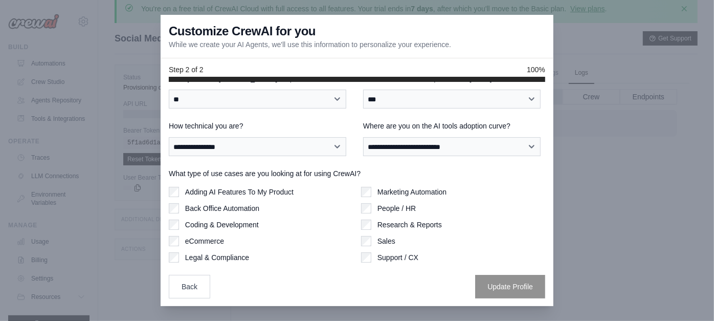 The image size is (714, 321). Describe the element at coordinates (186, 70) in the screenshot. I see `span: Step 2 of 2` at that location.